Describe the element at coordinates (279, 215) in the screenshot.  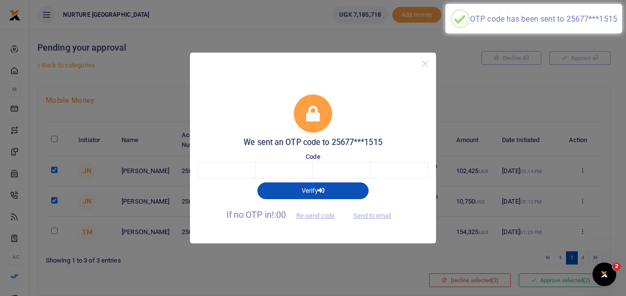
I see `span: !:00` at that location.